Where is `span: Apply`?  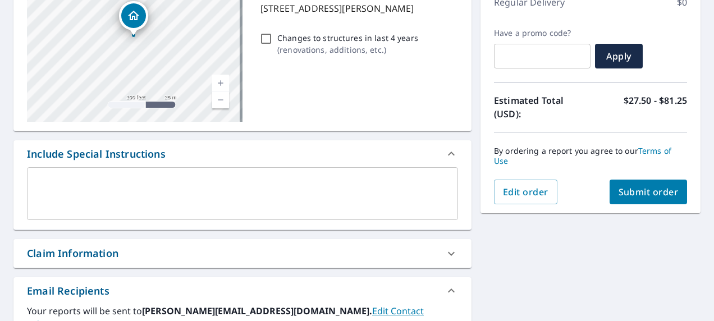 span: Apply is located at coordinates (619, 56).